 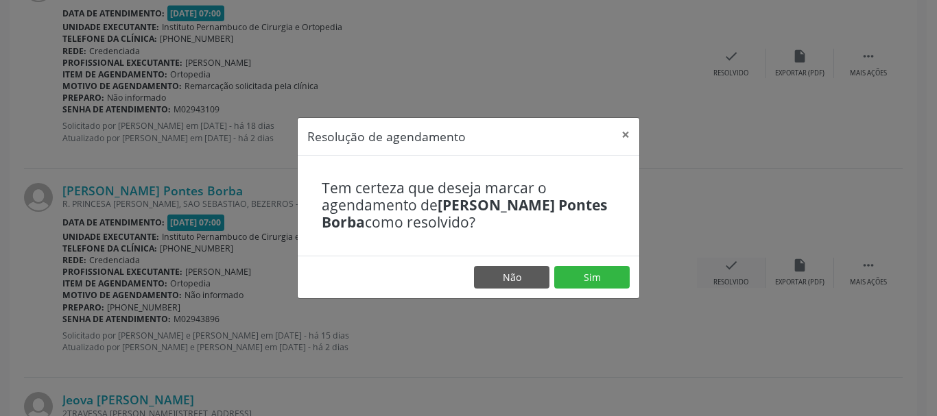 What do you see at coordinates (512, 278) in the screenshot?
I see `button: Não` at bounding box center [512, 278].